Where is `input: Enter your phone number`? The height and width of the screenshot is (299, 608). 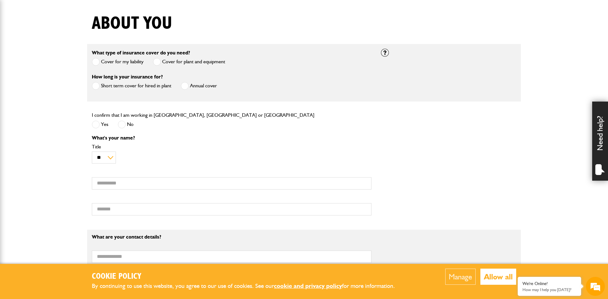 input: Enter your phone number is located at coordinates (62, 103).